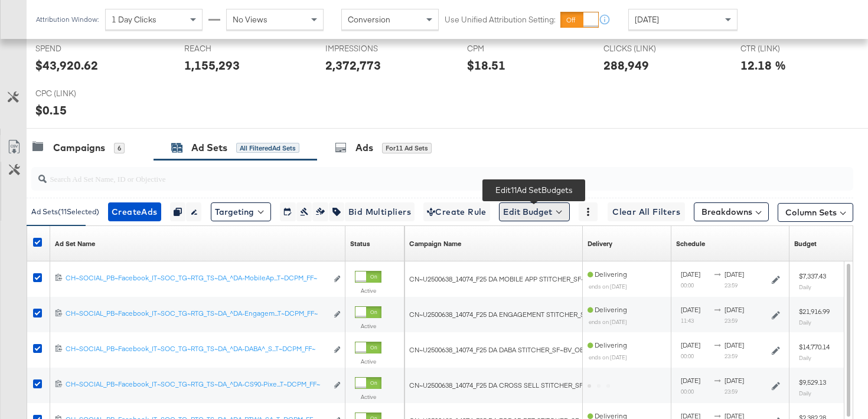  I want to click on span: CN~U2500638_14074_F25 DA MOBILE APP STITCHER_SF~BV_OB~SALES_PK~ECOMM_FS~Stitcher-CatalogTags_PR_C..., so click(619, 279).